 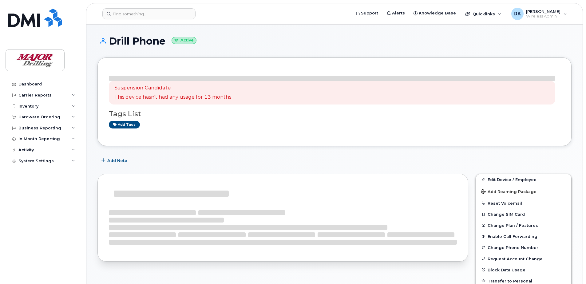 What do you see at coordinates (335, 114) in the screenshot?
I see `h3: Tags List` at bounding box center [335, 114].